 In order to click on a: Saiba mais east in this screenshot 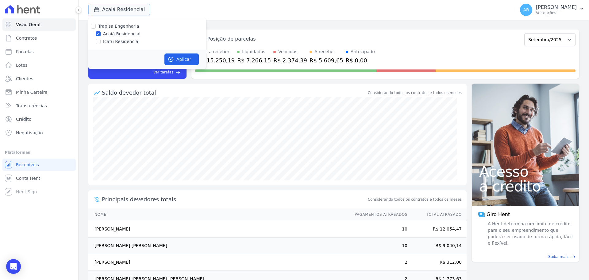, I will do `click(526, 256)`.